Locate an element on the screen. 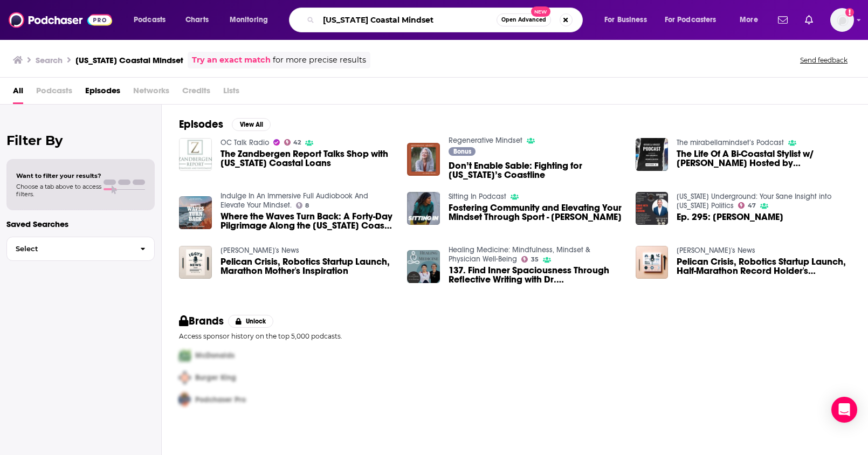 The image size is (868, 455). h2: Filter By is located at coordinates (80, 140).